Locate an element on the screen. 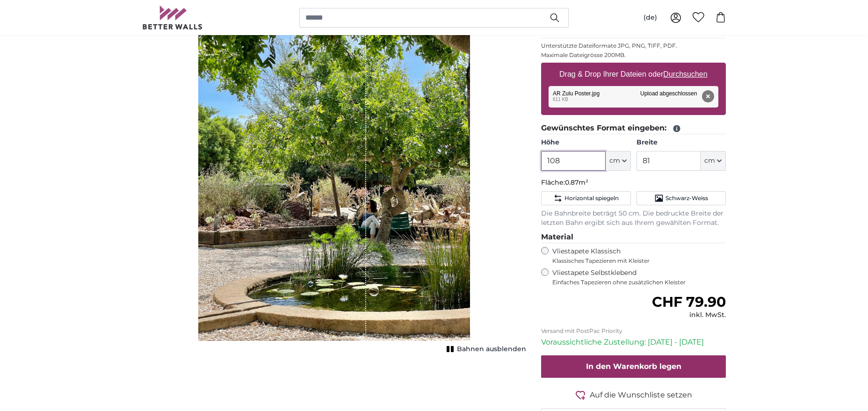  label: Drag & Drop Ihrer Dateien oder is located at coordinates (633, 75).